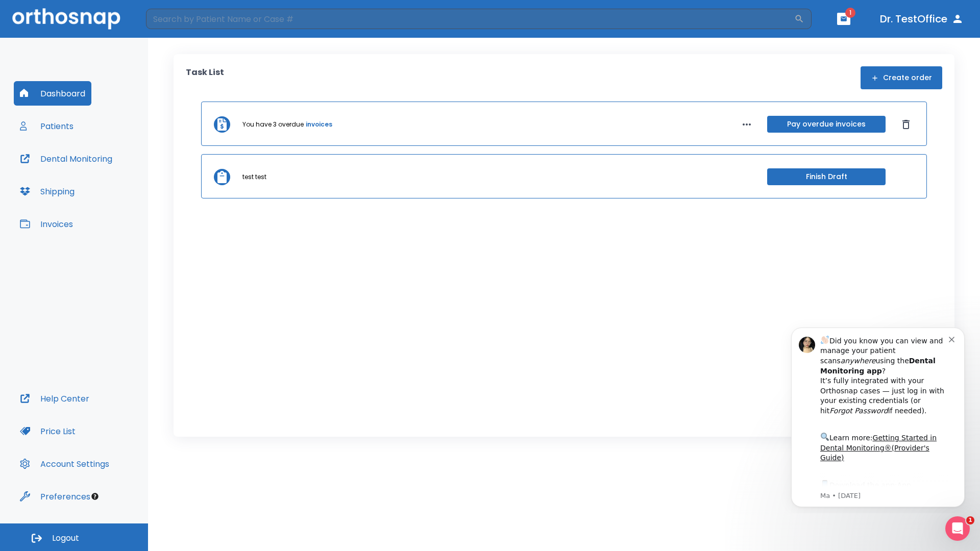 The height and width of the screenshot is (551, 980). Describe the element at coordinates (102, 48) in the screenshot. I see `b: Dental Monitoring app` at that location.